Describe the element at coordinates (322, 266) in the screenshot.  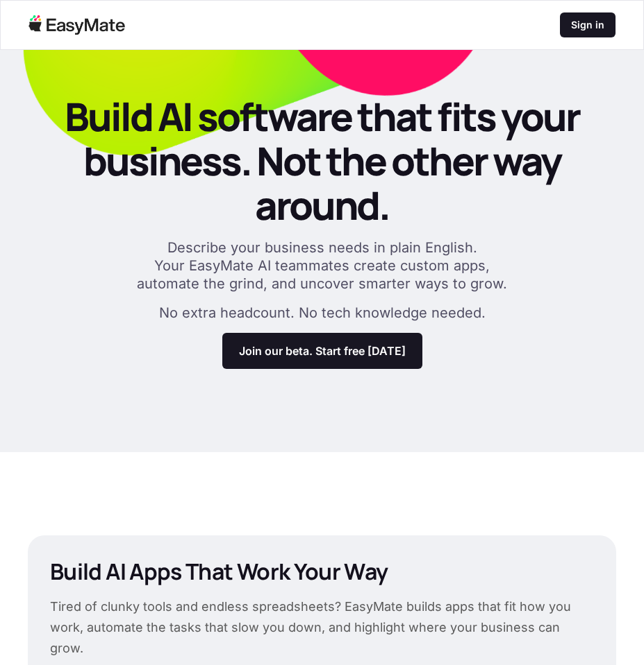
I see `p: Describe your business needs in plain English. Your EasyMate AI teammates create custom apps, aut...` at that location.